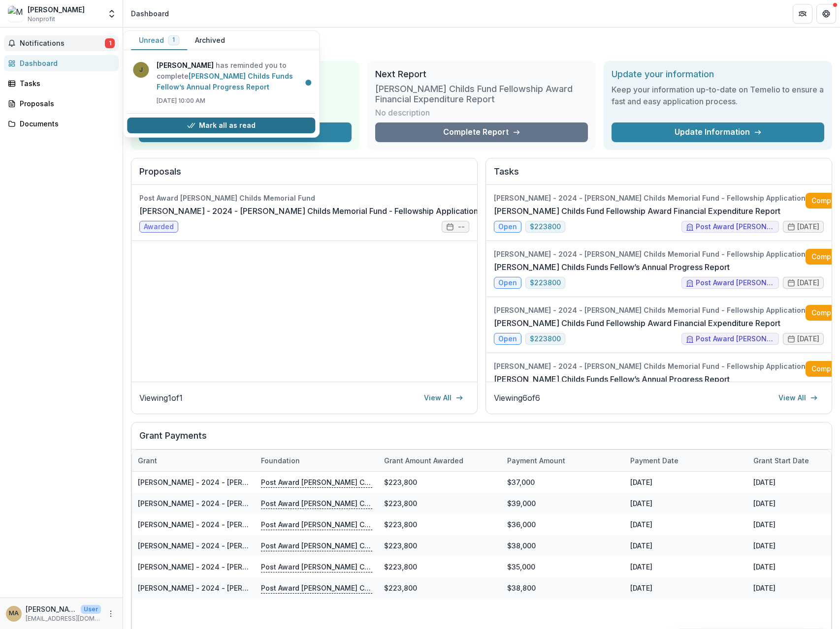  I want to click on a: Tasks, so click(61, 83).